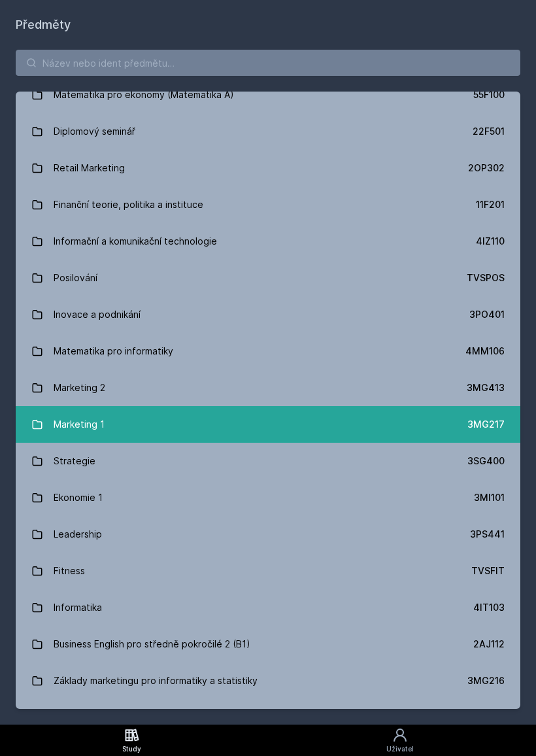 The height and width of the screenshot is (756, 536). Describe the element at coordinates (78, 608) in the screenshot. I see `div: Informatika` at that location.